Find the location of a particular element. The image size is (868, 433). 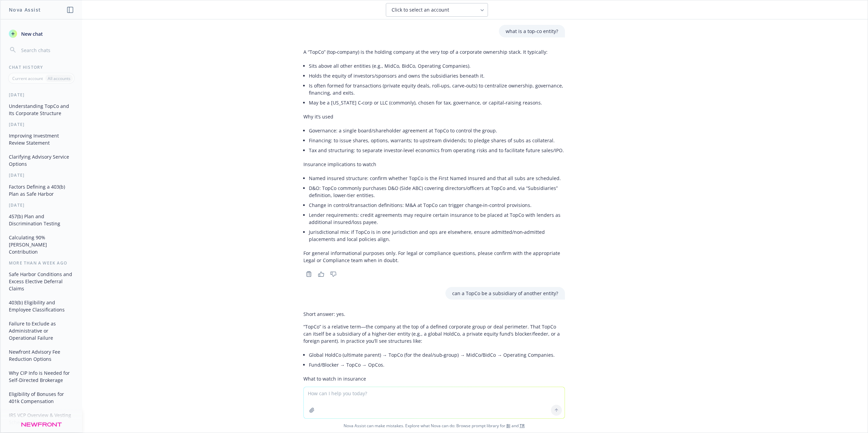

p: Why it’s used is located at coordinates (434, 117).